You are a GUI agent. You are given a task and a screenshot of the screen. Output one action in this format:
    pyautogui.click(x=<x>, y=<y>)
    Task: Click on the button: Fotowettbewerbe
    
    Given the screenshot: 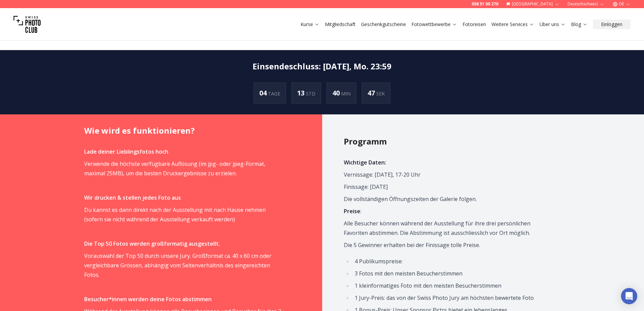 What is the action you would take?
    pyautogui.click(x=434, y=25)
    